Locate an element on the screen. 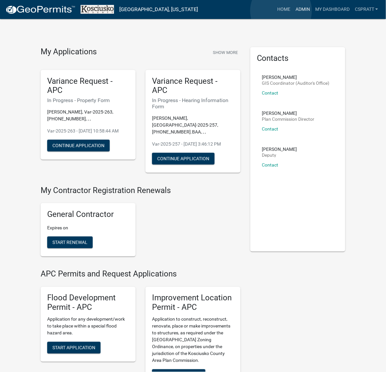 The height and width of the screenshot is (372, 386). a: Admin is located at coordinates (302, 9).